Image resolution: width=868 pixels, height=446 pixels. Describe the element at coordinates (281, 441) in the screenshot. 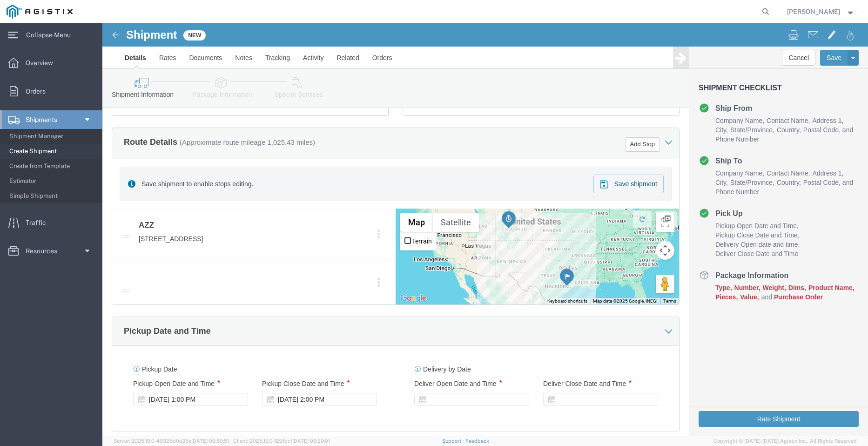

I see `span: Client: 2025.19.0-129fbcf` at that location.